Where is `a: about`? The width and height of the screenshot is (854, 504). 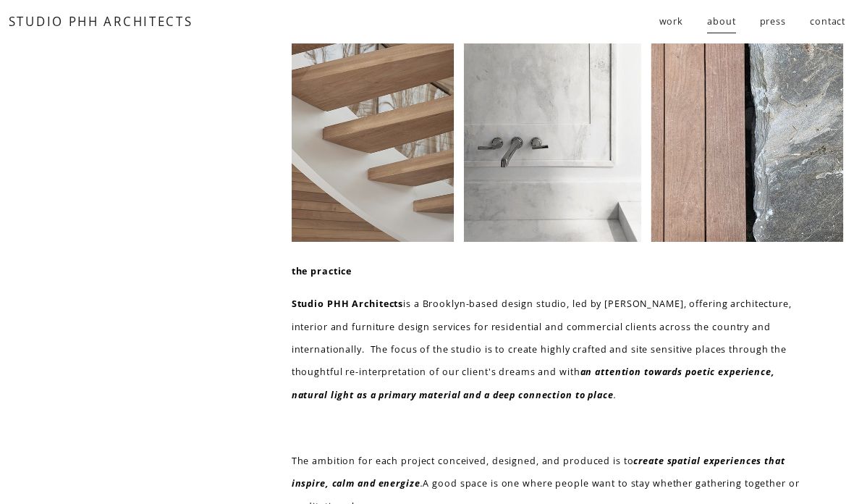
a: about is located at coordinates (721, 22).